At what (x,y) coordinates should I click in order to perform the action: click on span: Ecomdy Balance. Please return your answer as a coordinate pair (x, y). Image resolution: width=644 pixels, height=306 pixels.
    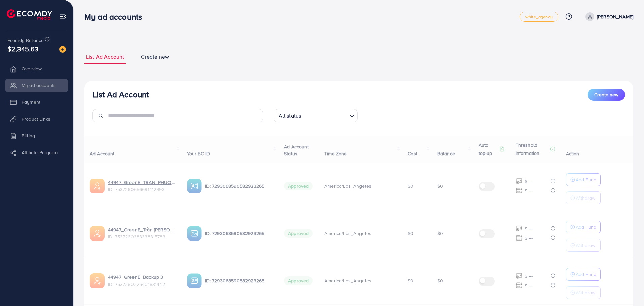
    Looking at the image, I should click on (25, 41).